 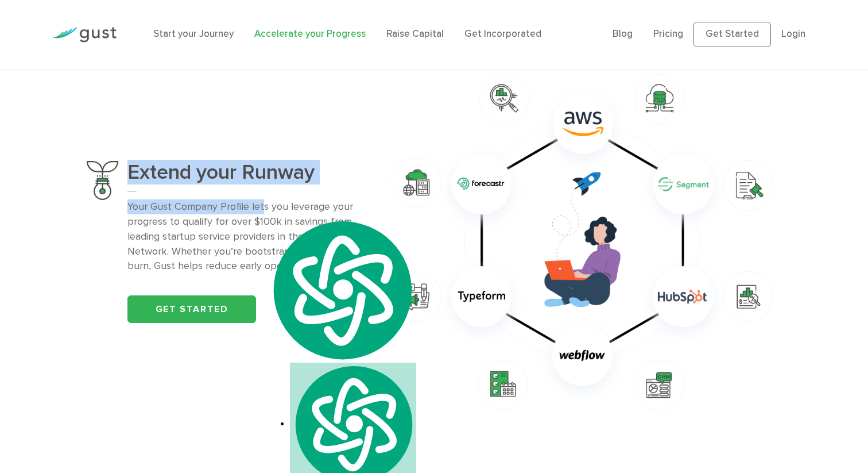 I want to click on a: Get Started, so click(x=731, y=35).